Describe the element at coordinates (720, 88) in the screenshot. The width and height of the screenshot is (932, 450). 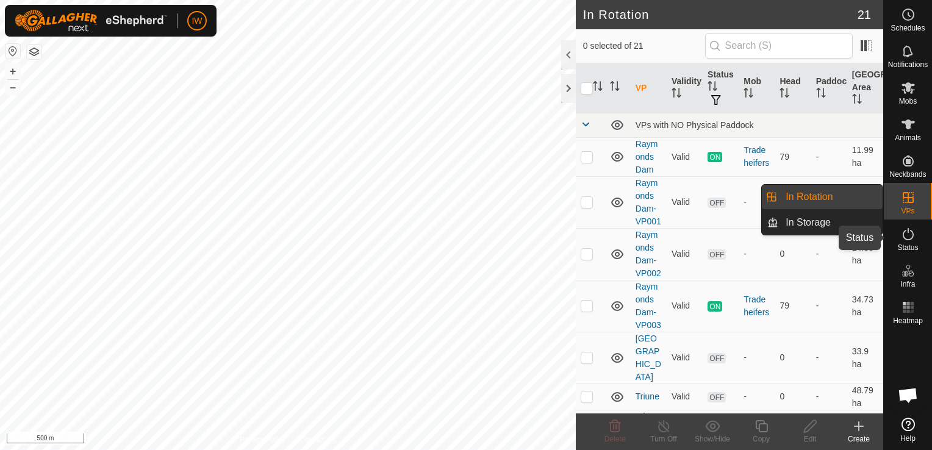
I see `th: Status` at that location.